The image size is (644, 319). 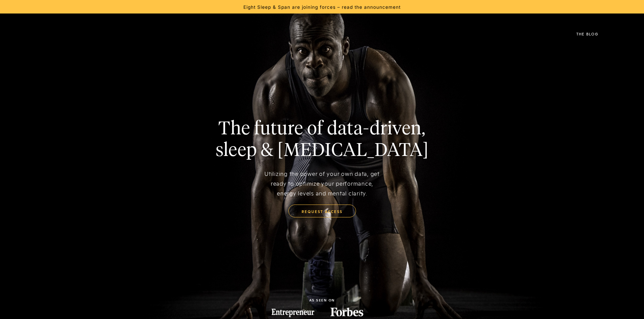 I want to click on div: Utilizing the power of your own data, get ready to optimize your performance, energy levels and m..., so click(x=322, y=183).